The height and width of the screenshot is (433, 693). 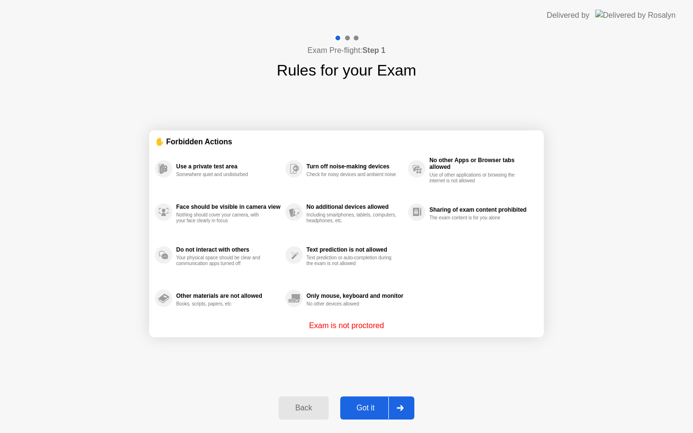 I want to click on div: ✋ Forbidden Actions, so click(x=347, y=142).